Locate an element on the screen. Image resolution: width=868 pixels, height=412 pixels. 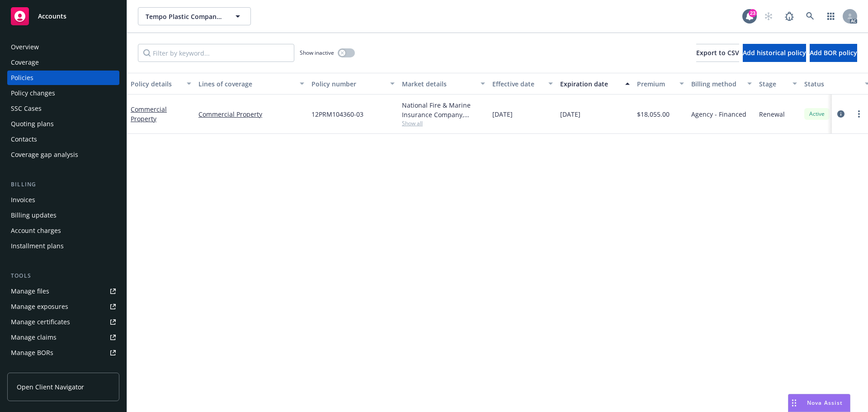
div: Manage exposures is located at coordinates (39, 307).